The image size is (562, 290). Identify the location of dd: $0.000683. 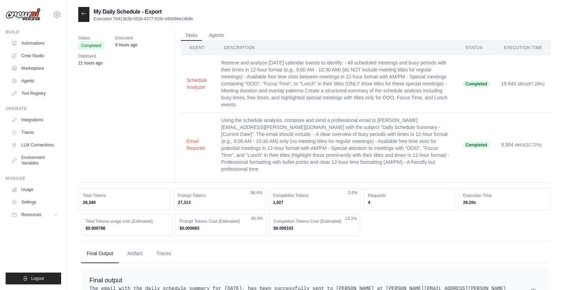
(220, 229).